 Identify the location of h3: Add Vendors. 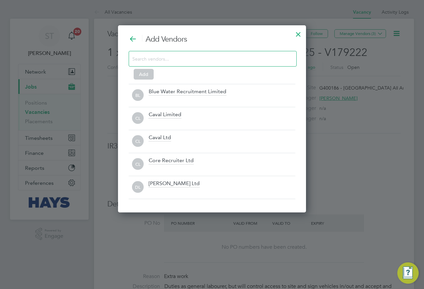
(212, 39).